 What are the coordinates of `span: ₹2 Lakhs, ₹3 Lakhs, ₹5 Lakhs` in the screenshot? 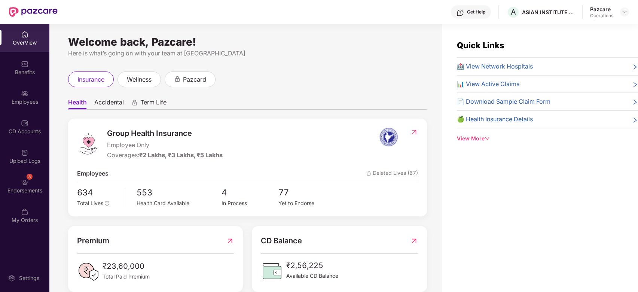 It's located at (181, 155).